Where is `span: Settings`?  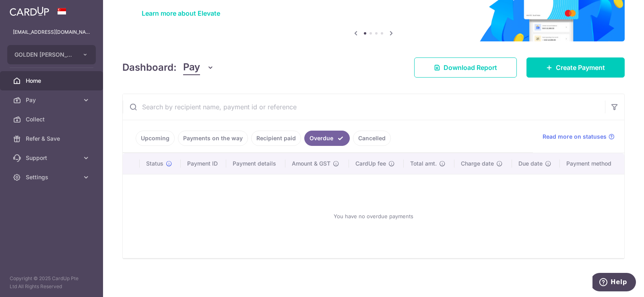
span: Settings is located at coordinates (52, 177).